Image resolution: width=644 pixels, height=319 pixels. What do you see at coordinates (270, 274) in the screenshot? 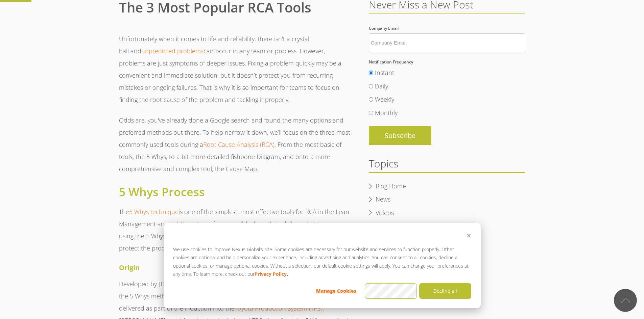
I see `a: Privacy Policy` at bounding box center [270, 274].